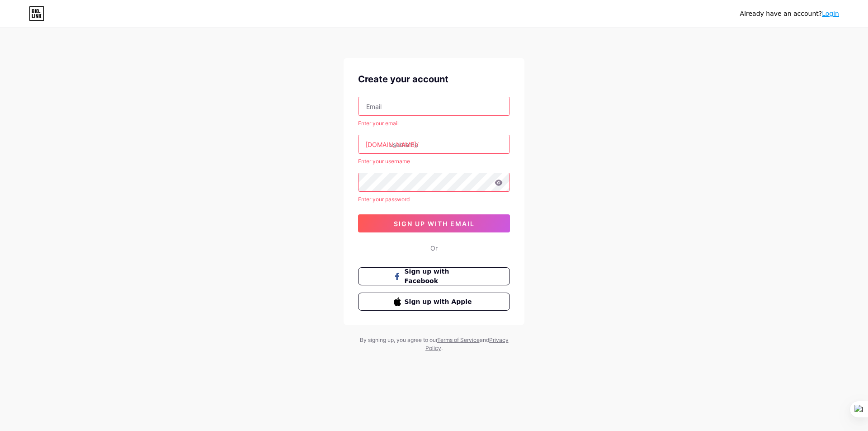 This screenshot has width=868, height=431. Describe the element at coordinates (434, 106) in the screenshot. I see `input: Email` at that location.